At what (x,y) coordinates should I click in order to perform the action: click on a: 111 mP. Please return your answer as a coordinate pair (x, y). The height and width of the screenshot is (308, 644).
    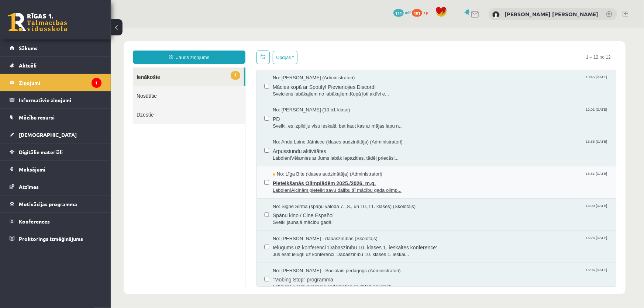
    Looking at the image, I should click on (402, 12).